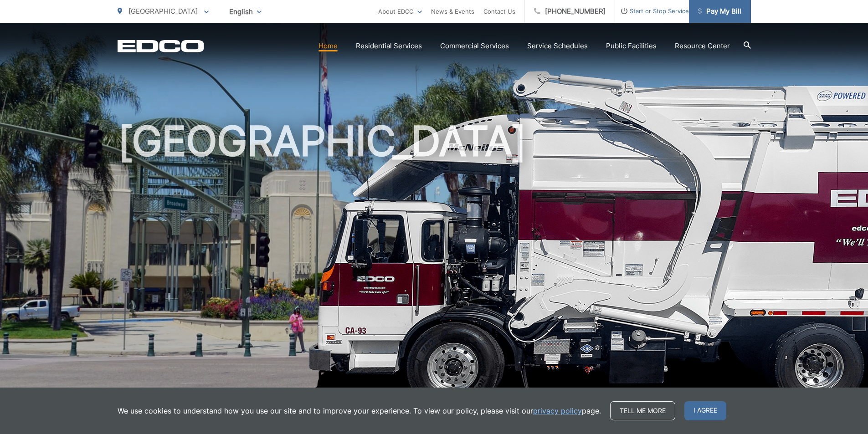  Describe the element at coordinates (719, 11) in the screenshot. I see `span: Pay My Bill` at that location.